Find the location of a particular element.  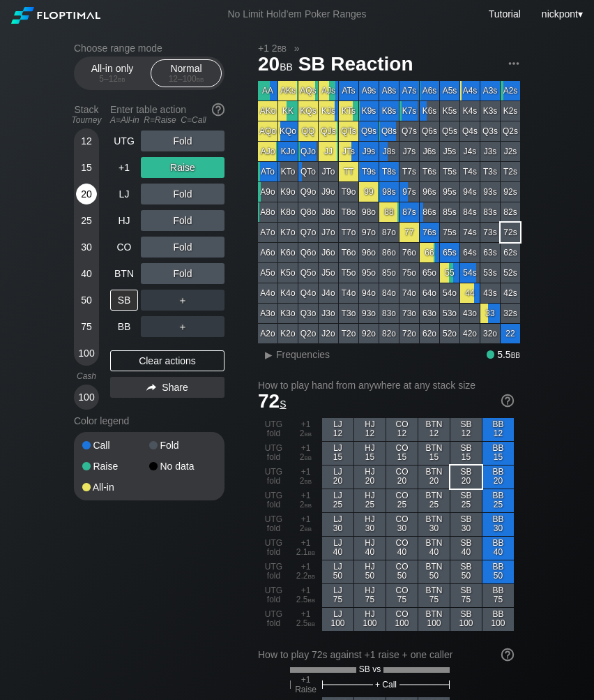

div: QJo is located at coordinates (309, 152).